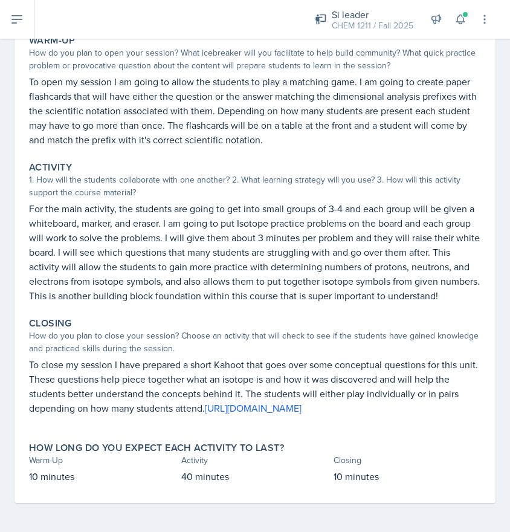 The image size is (510, 532). What do you see at coordinates (103, 460) in the screenshot?
I see `div: Warm-Up` at bounding box center [103, 460].